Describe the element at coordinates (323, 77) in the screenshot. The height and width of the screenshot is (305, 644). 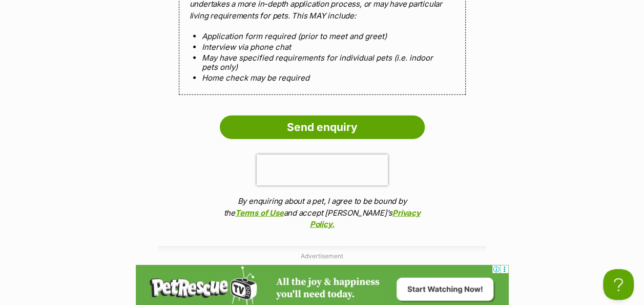
I see `li: Home check may be required` at that location.